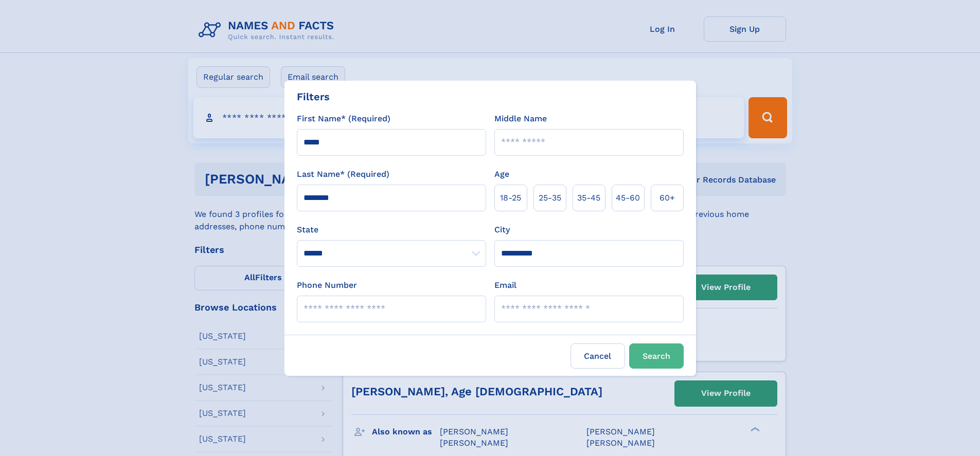 This screenshot has width=980, height=456. I want to click on label: Phone Number, so click(327, 285).